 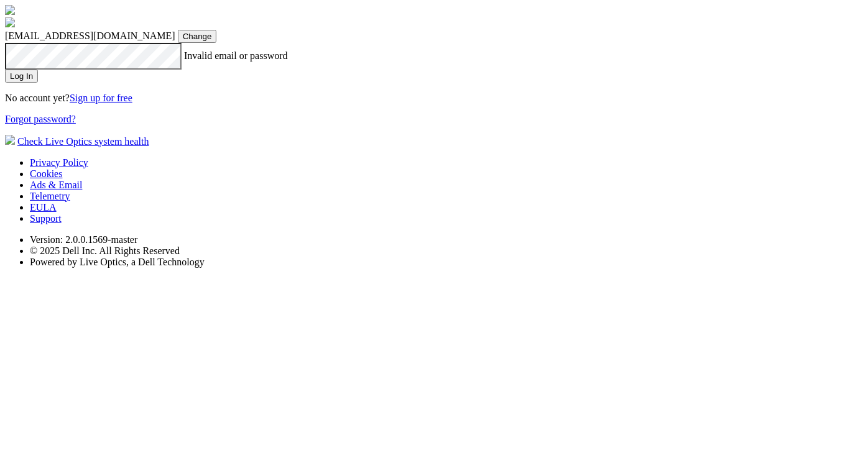 What do you see at coordinates (10, 10) in the screenshot?
I see `img: liveoptics-logo.svg` at bounding box center [10, 10].